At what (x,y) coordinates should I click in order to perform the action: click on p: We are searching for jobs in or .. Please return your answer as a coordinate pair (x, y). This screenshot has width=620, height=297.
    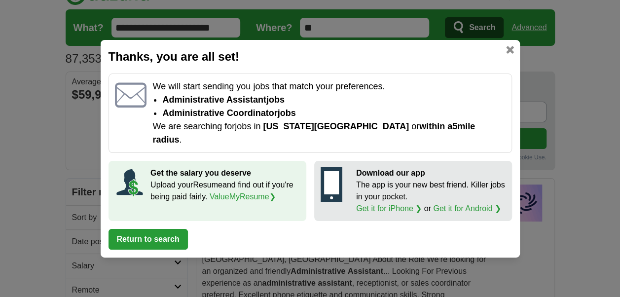
    Looking at the image, I should click on (328, 133).